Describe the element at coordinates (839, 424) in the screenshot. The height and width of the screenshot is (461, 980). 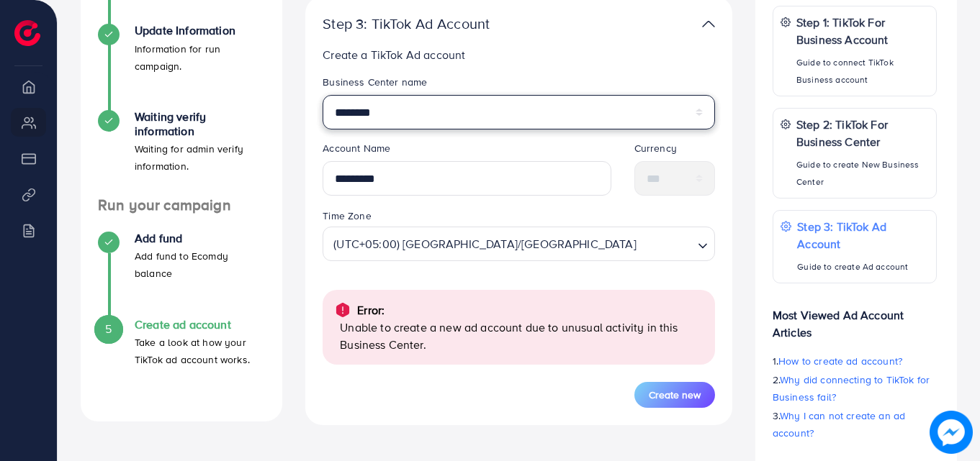
I see `span: Why I can not create an ad account?` at that location.